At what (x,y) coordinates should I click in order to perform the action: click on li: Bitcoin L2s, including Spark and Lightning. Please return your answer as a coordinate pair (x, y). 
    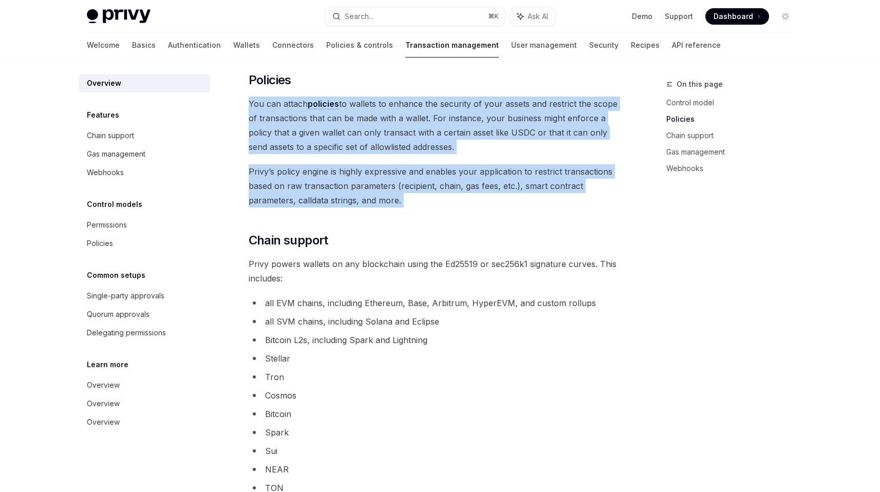
    Looking at the image, I should click on (433, 340).